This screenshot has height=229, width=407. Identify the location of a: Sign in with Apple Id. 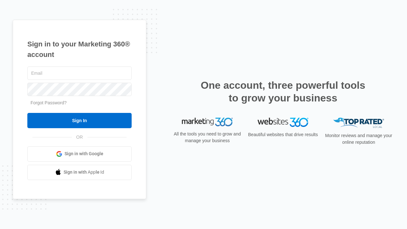
(80, 172).